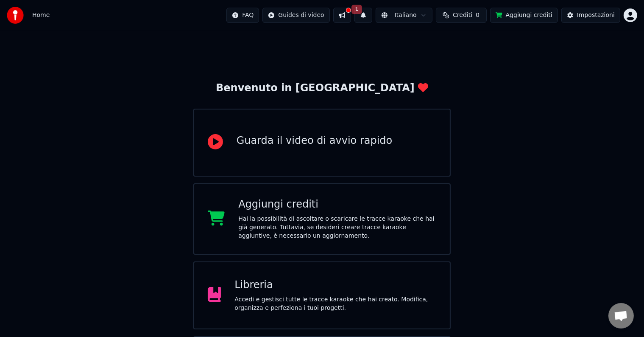 The image size is (644, 337). Describe the element at coordinates (41, 15) in the screenshot. I see `span: Home` at that location.